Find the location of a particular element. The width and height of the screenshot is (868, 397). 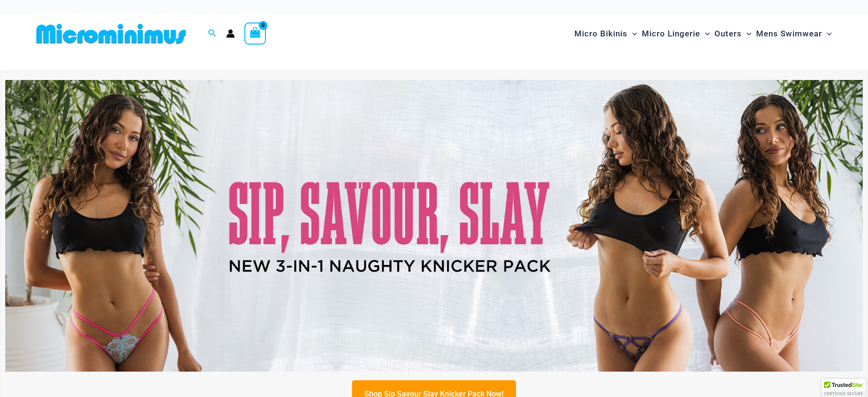

span: Micro Bikinis is located at coordinates (601, 33).